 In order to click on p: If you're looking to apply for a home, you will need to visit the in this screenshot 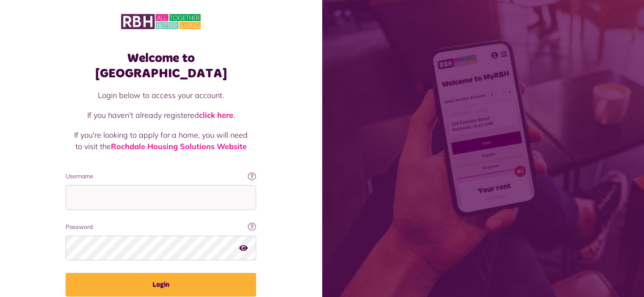, I will do `click(161, 141)`.